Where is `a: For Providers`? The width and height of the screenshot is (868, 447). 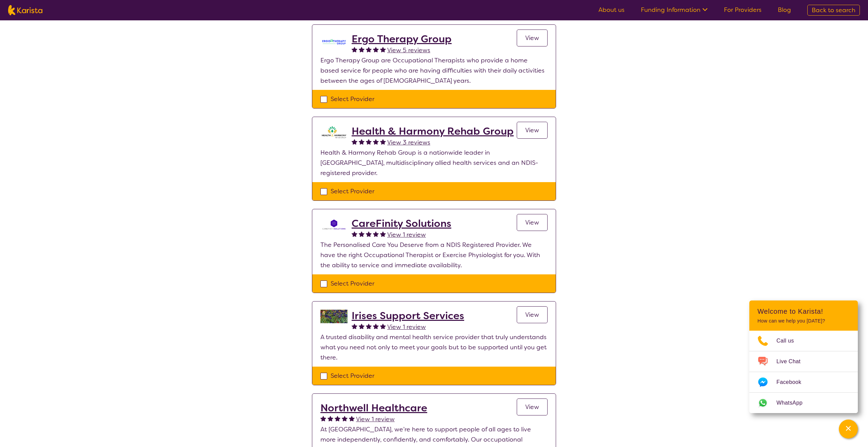
a: For Providers is located at coordinates (743, 10).